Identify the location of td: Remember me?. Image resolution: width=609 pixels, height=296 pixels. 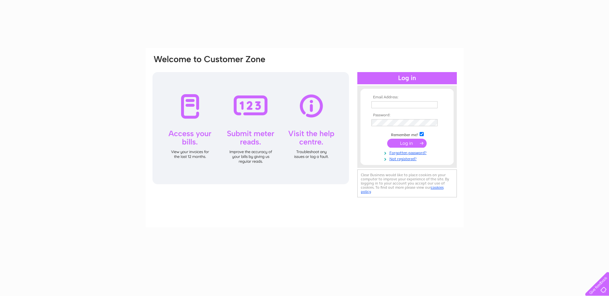
(407, 134).